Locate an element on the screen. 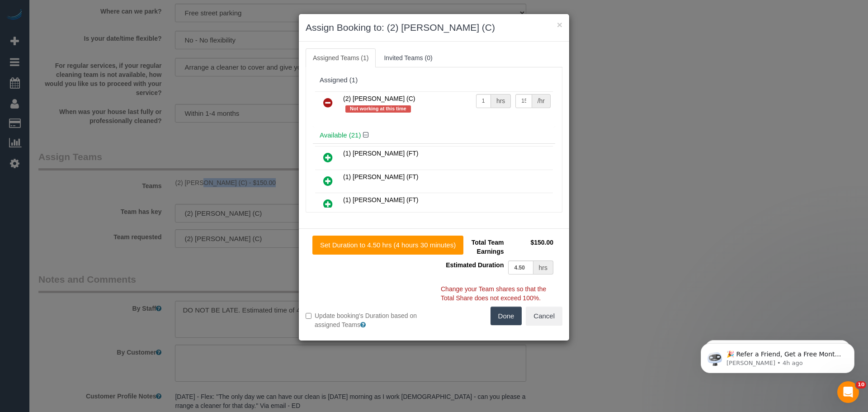 Image resolution: width=868 pixels, height=412 pixels. a: Invited Teams (0) is located at coordinates (408, 58).